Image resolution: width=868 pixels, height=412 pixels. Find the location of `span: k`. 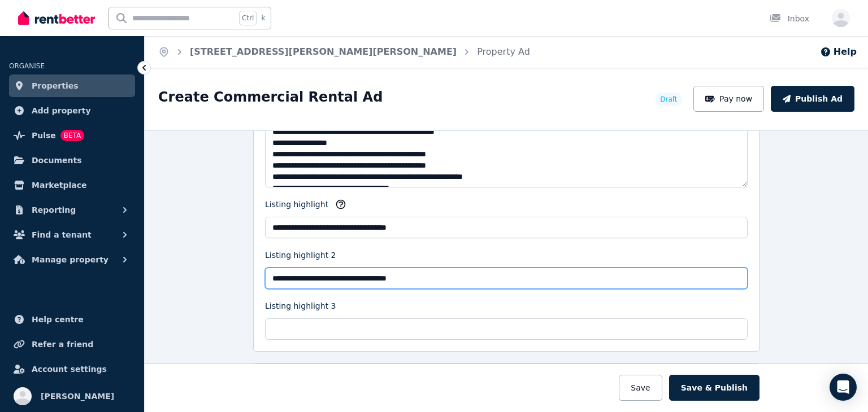

span: k is located at coordinates (263, 18).